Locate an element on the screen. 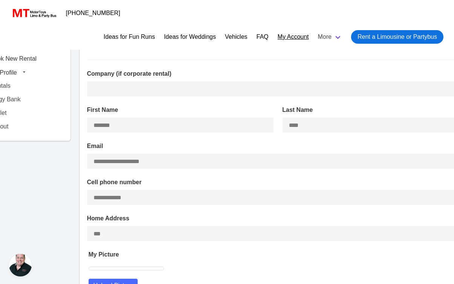  a: Rent a Limousine or Partybus is located at coordinates (397, 37).